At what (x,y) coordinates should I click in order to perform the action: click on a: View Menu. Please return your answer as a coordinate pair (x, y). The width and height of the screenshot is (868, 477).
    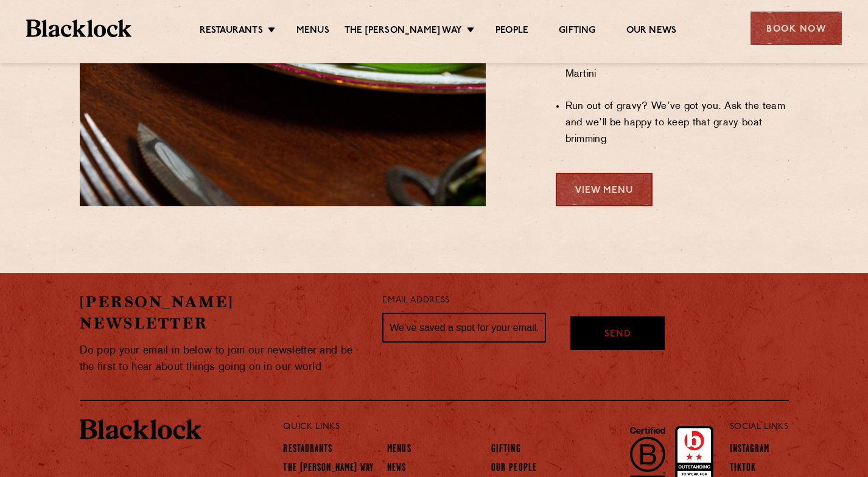
    Looking at the image, I should click on (604, 189).